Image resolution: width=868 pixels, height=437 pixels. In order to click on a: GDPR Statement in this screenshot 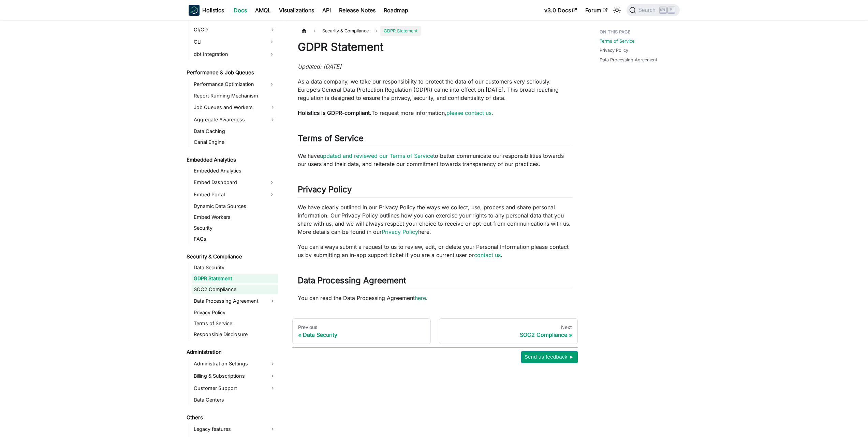, I will do `click(235, 279)`.